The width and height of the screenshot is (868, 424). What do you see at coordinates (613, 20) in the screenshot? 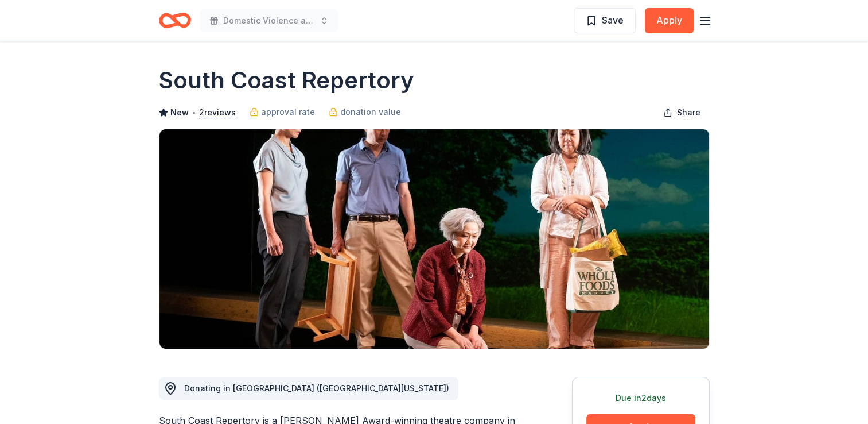
I see `span: Save` at bounding box center [613, 20].